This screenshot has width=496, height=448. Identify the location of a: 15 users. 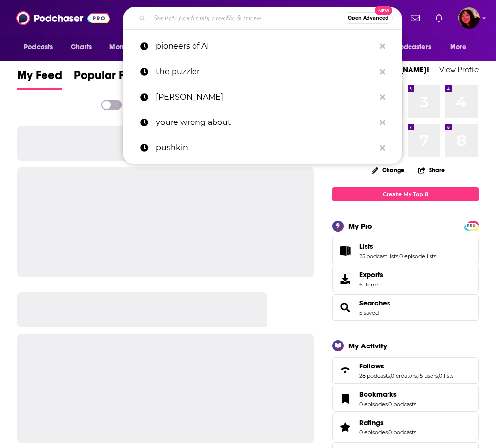
(427, 376).